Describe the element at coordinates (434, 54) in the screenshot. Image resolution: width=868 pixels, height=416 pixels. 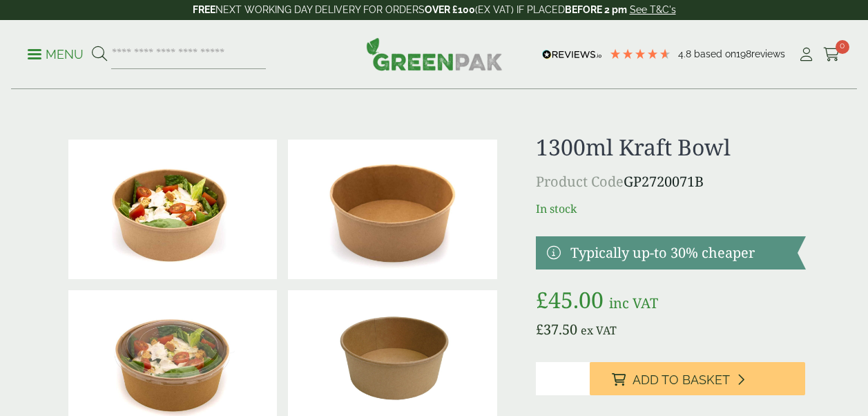
I see `img: GreenPak Supplies` at that location.